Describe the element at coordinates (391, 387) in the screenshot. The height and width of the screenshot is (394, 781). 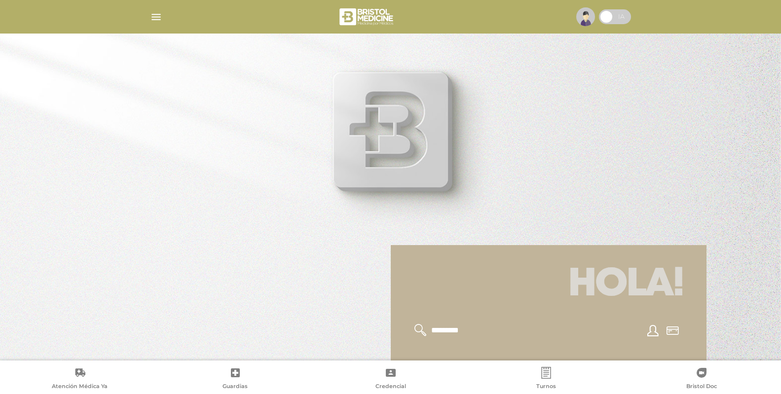
I see `span: Credencial` at that location.